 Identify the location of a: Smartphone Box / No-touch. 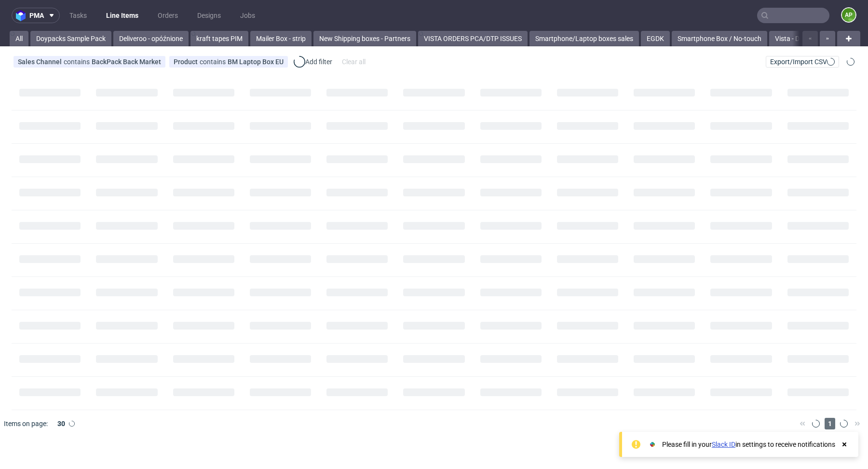
(719, 38).